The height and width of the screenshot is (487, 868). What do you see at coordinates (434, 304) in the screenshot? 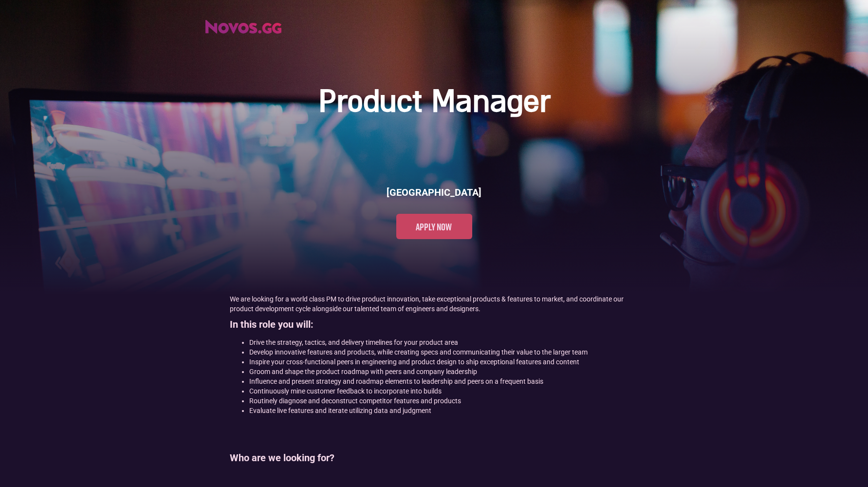
I see `p: We are looking for a world class PM to drive product innovation, take exceptional products & feat...` at bounding box center [434, 304].